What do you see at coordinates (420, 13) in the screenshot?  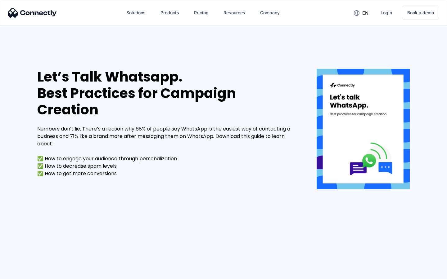 I see `a: Book a demo` at bounding box center [420, 13].